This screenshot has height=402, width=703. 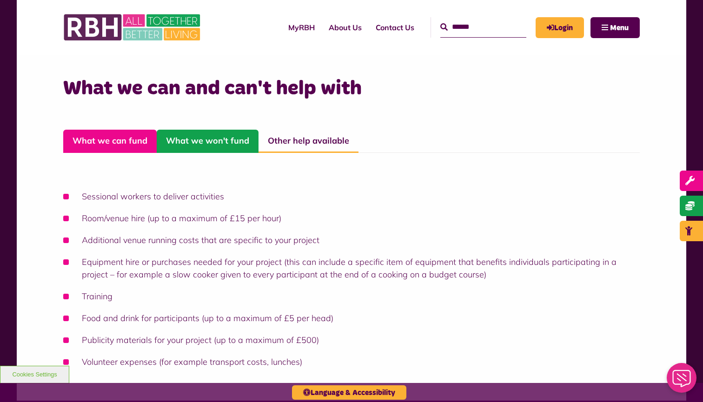 What do you see at coordinates (352, 196) in the screenshot?
I see `li: Sessional workers to deliver activities` at bounding box center [352, 196].